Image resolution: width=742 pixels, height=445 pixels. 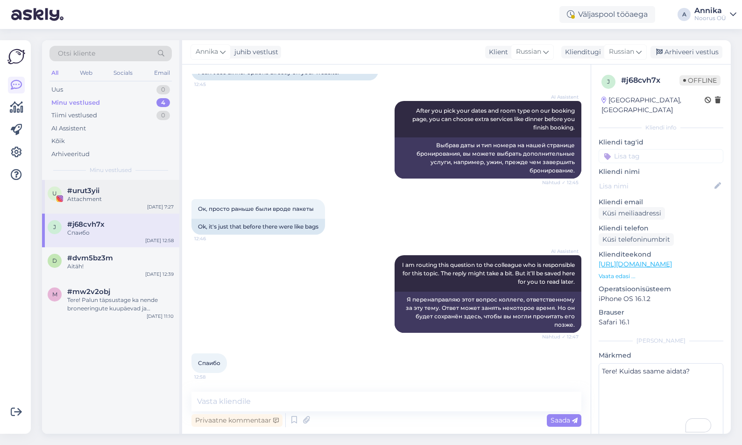 I want to click on p: Kliendi email, so click(x=661, y=202).